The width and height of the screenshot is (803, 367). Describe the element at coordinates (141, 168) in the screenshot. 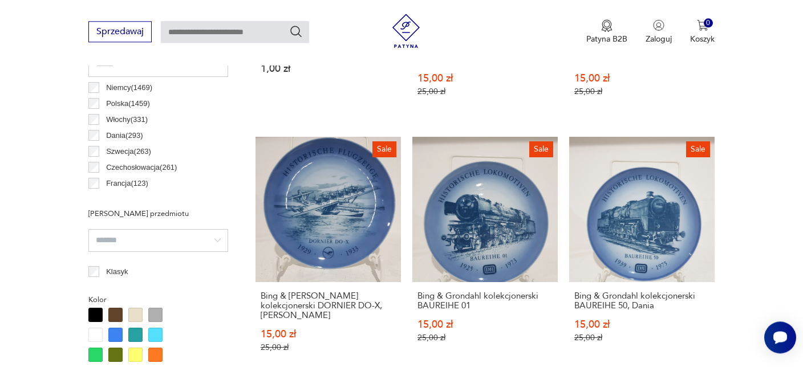

I see `p: Czechosłowacja ( 261 )` at that location.